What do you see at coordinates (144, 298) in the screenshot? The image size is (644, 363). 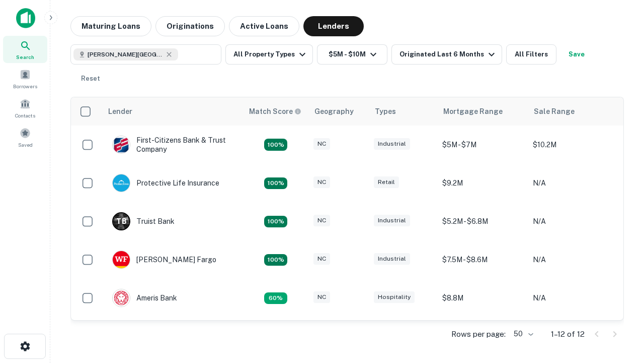 I see `div: Ameris Bank` at bounding box center [144, 298].